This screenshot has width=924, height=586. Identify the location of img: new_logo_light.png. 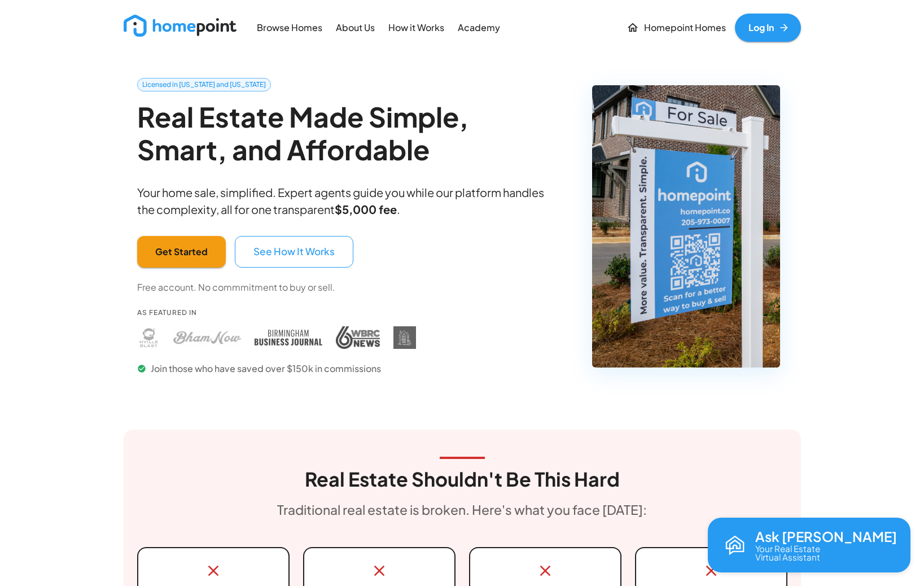
(180, 25).